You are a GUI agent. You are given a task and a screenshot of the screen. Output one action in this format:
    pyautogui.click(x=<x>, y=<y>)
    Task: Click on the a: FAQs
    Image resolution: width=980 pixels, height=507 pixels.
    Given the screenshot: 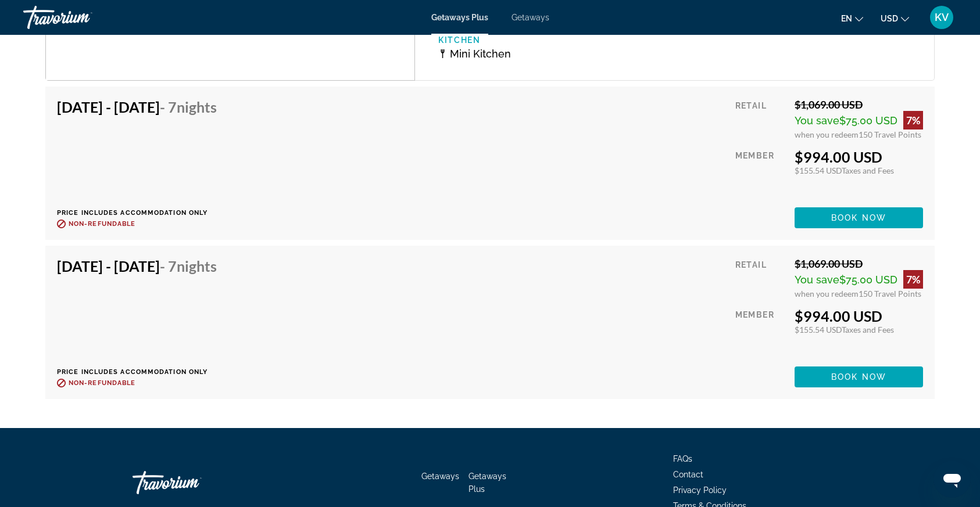 What is the action you would take?
    pyautogui.click(x=682, y=459)
    